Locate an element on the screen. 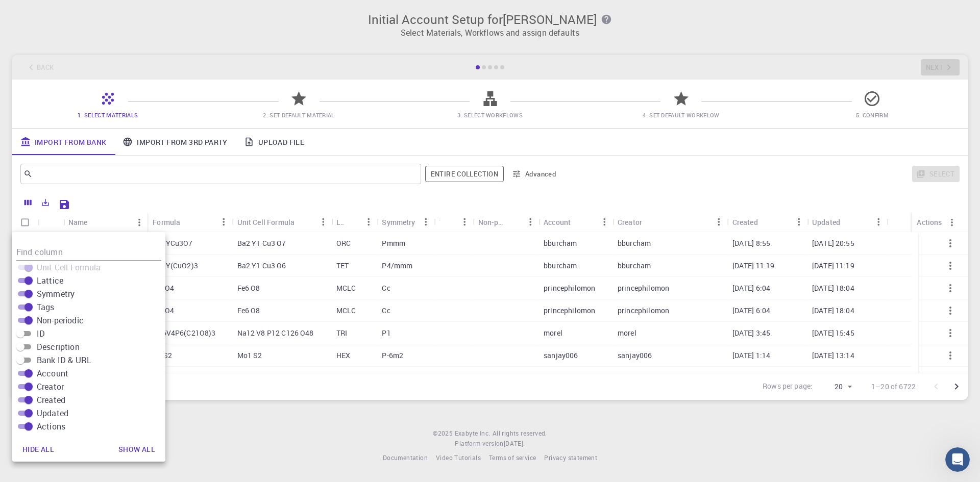 This screenshot has height=482, width=980. p: Na12 V8 P12 C126 O48 is located at coordinates (276, 378).